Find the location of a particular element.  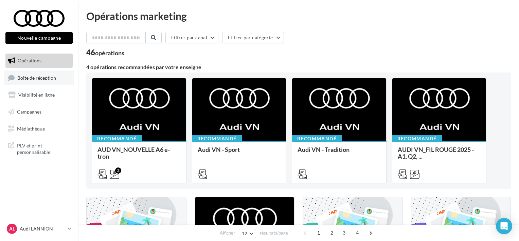

a: Visibilité en ligne is located at coordinates (39, 95).